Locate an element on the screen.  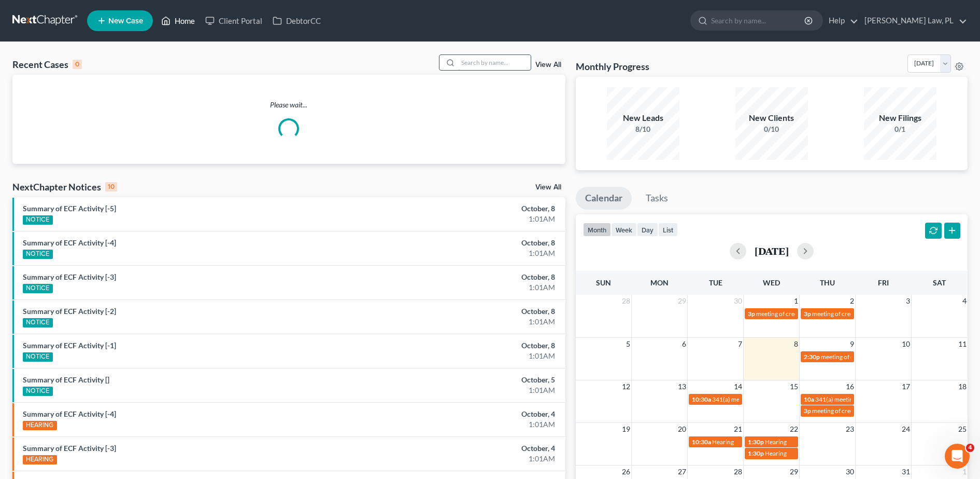
p: Please wait... is located at coordinates (289, 105).